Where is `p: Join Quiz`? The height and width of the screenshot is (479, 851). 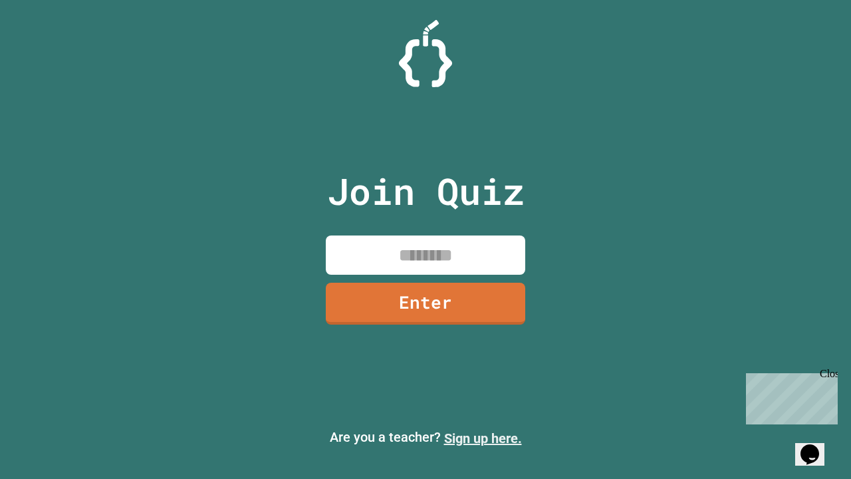
p: Join Quiz is located at coordinates (425, 191).